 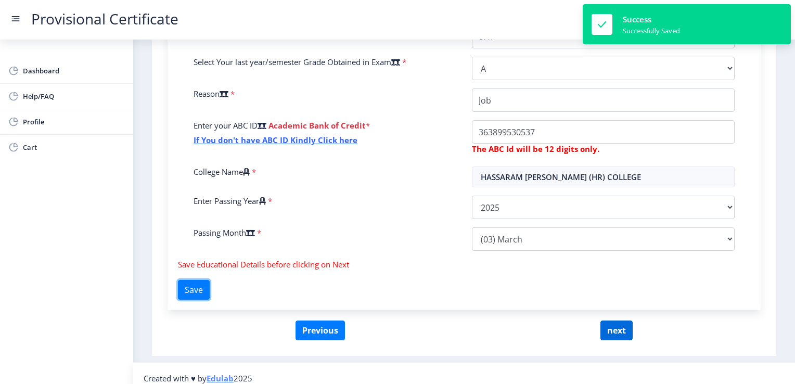 What do you see at coordinates (536, 149) in the screenshot?
I see `b: The ABC Id will be 12 digits only.` at bounding box center [536, 149].